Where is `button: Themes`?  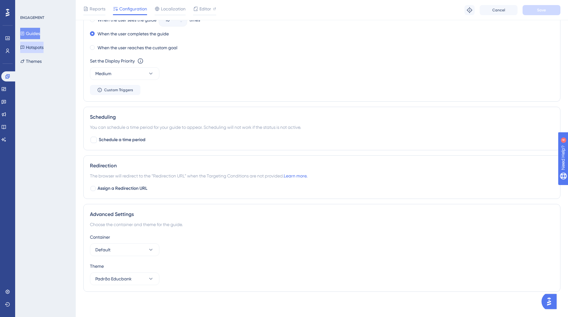
button: Themes is located at coordinates (31, 61).